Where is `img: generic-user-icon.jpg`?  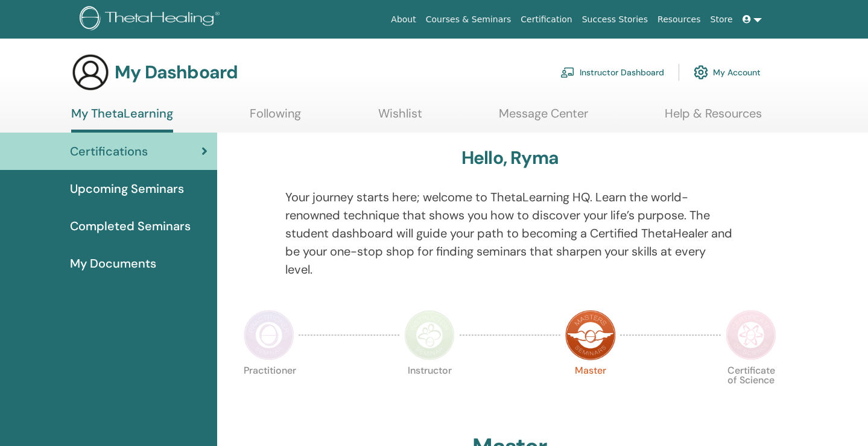 img: generic-user-icon.jpg is located at coordinates (90, 72).